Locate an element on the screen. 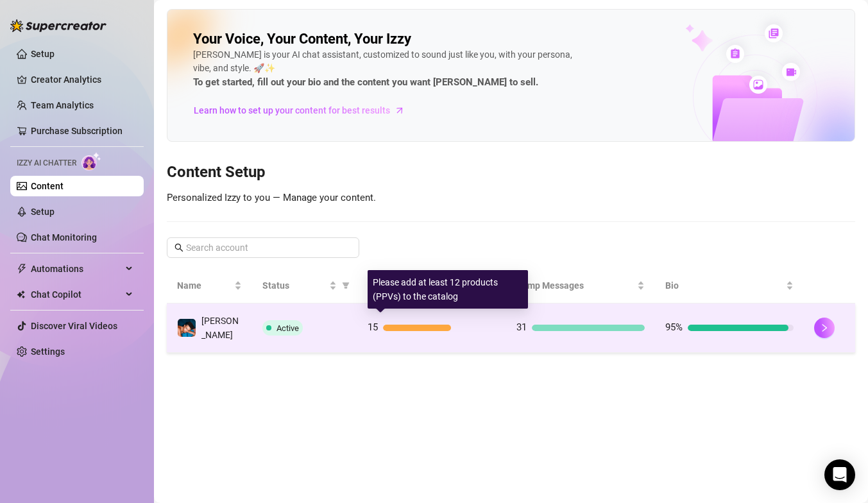 The image size is (868, 503). span: Personalized Izzy to you — Manage your content. is located at coordinates (272, 198).